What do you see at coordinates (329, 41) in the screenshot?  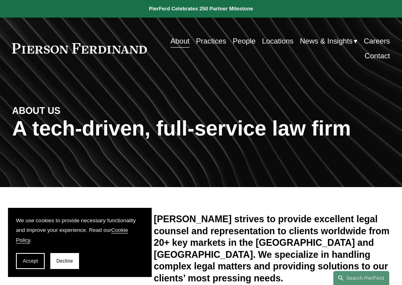 I see `a: folder dropdown` at bounding box center [329, 41].